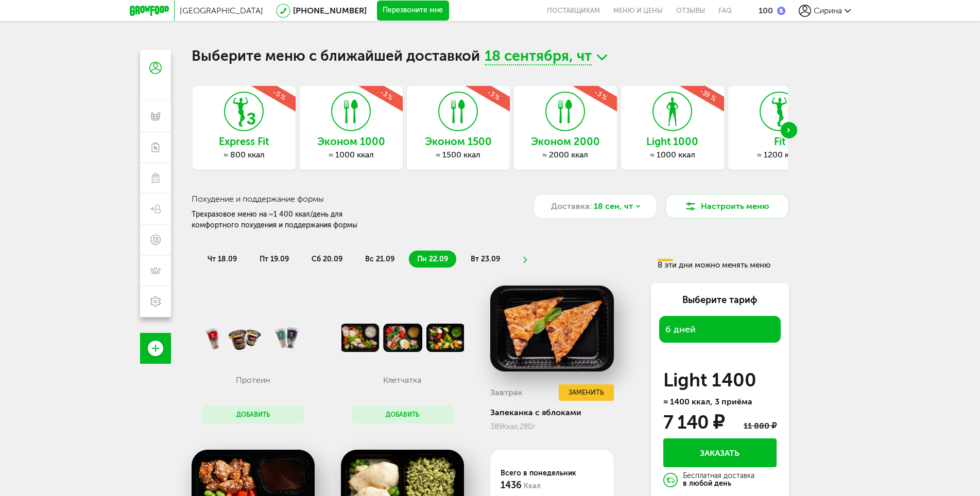 The height and width of the screenshot is (496, 980). I want to click on h1: Выберите меню с ближайшей доставкой, so click(491, 57).